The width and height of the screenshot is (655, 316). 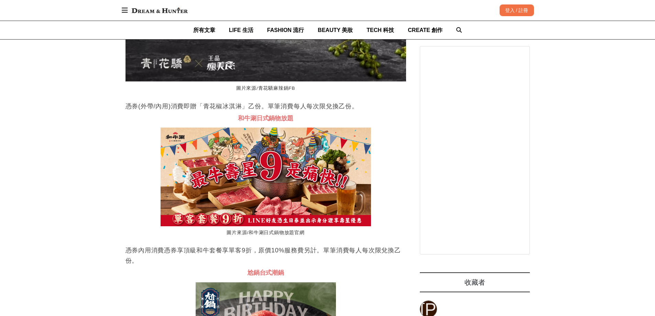 What do you see at coordinates (241, 30) in the screenshot?
I see `a: LIFE 生活` at bounding box center [241, 30].